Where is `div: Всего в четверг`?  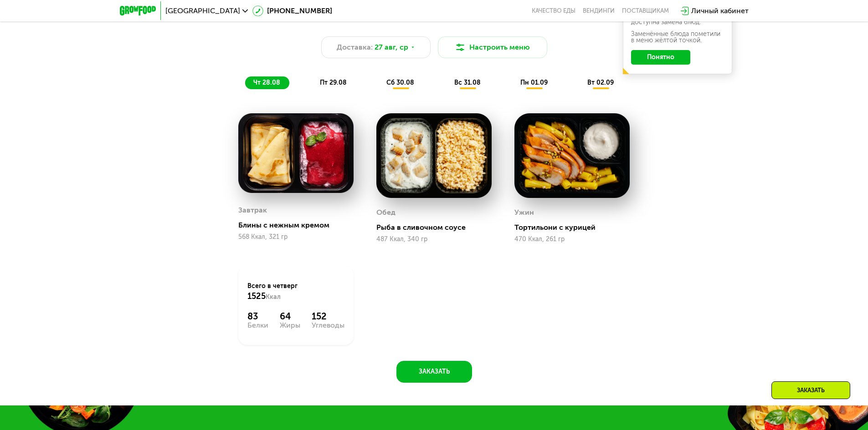 div: Всего в четверг is located at coordinates (296, 292).